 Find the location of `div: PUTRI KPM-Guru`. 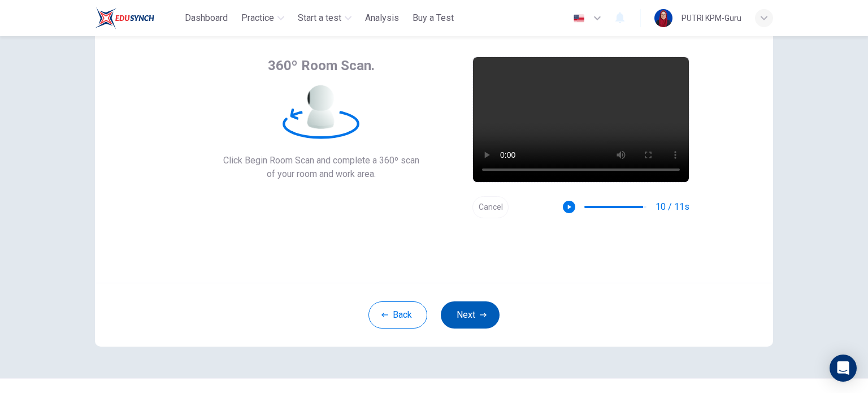

div: PUTRI KPM-Guru is located at coordinates (711, 18).